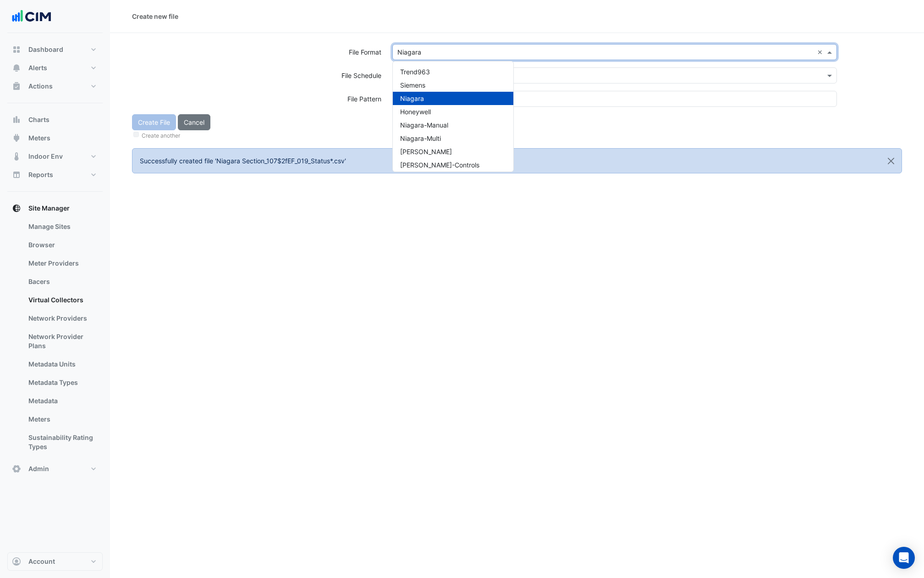  I want to click on button: Cancel, so click(194, 122).